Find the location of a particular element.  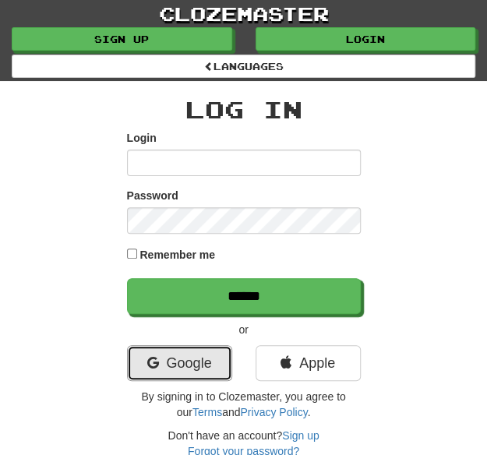

a: Login is located at coordinates (365, 39).